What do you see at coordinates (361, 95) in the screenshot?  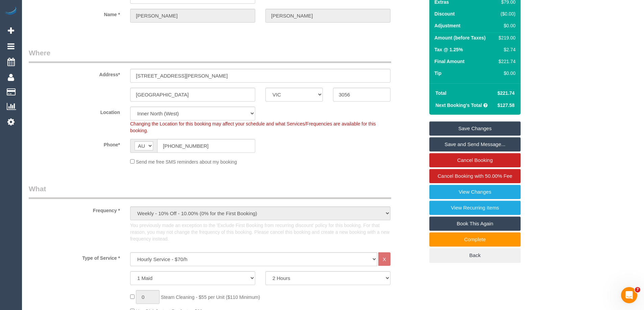 I see `input: Post Code*` at bounding box center [361, 95].